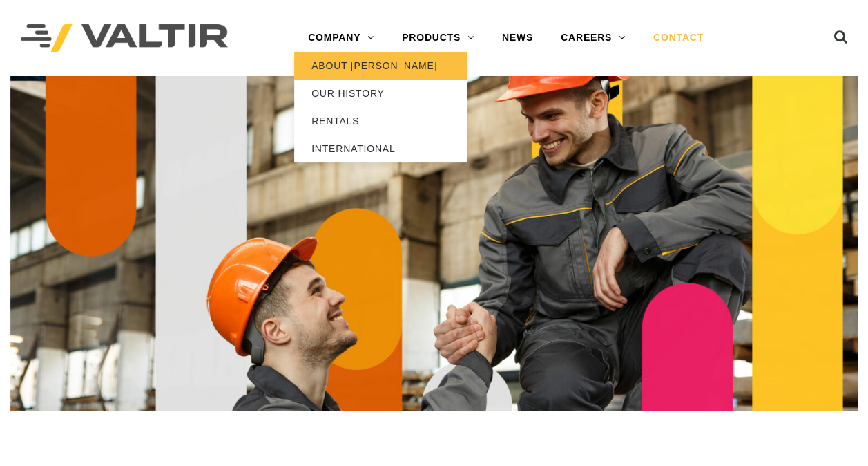  Describe the element at coordinates (678, 38) in the screenshot. I see `a: CONTACT` at that location.